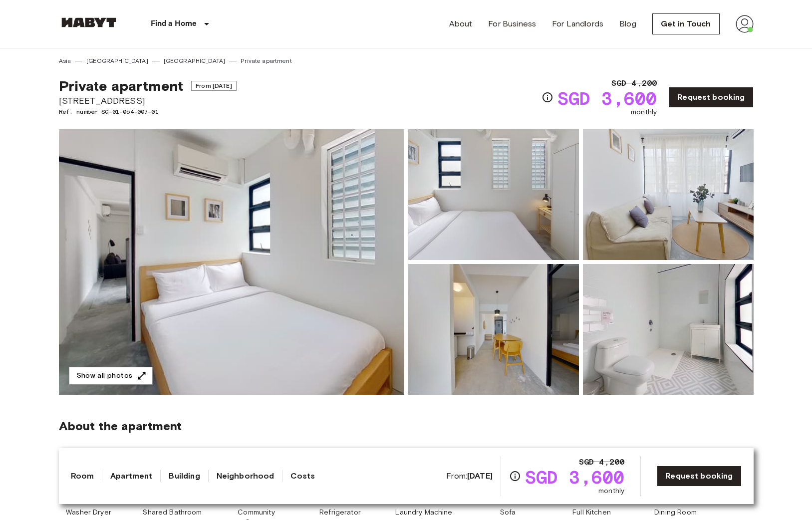 Image resolution: width=812 pixels, height=520 pixels. Describe the element at coordinates (184, 476) in the screenshot. I see `a: Building` at that location.